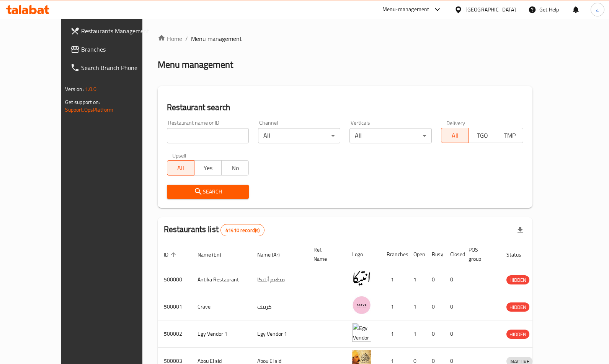 Image resolution: width=609 pixels, height=364 pixels. I want to click on div: Export file, so click(520, 230).